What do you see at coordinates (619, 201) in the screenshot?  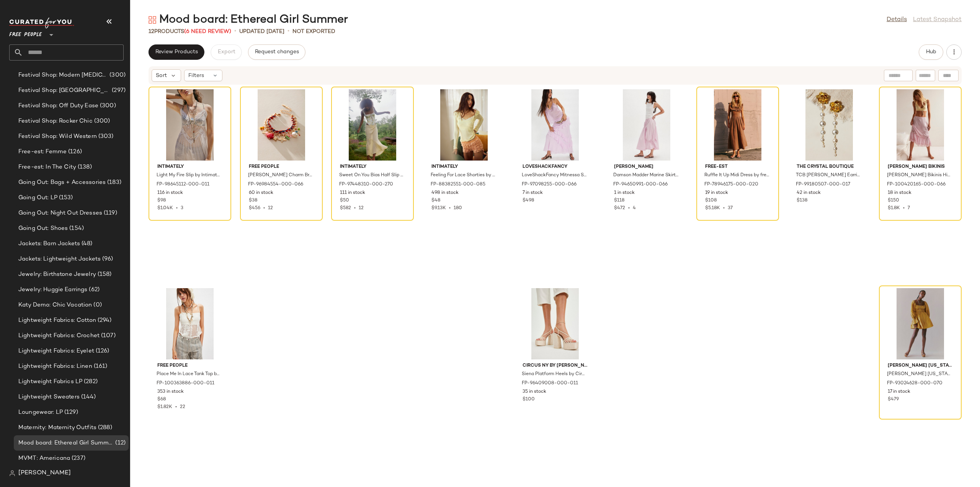 I see `span: $118` at bounding box center [619, 201].